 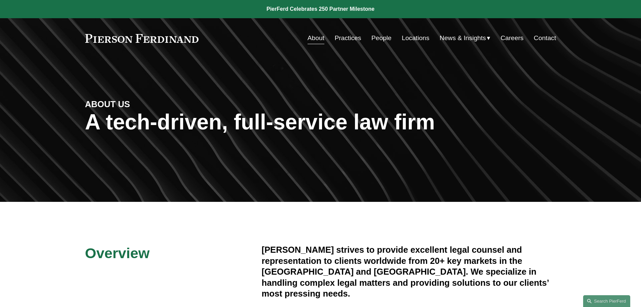 I want to click on h1: A tech-driven, full-service law firm, so click(x=321, y=122).